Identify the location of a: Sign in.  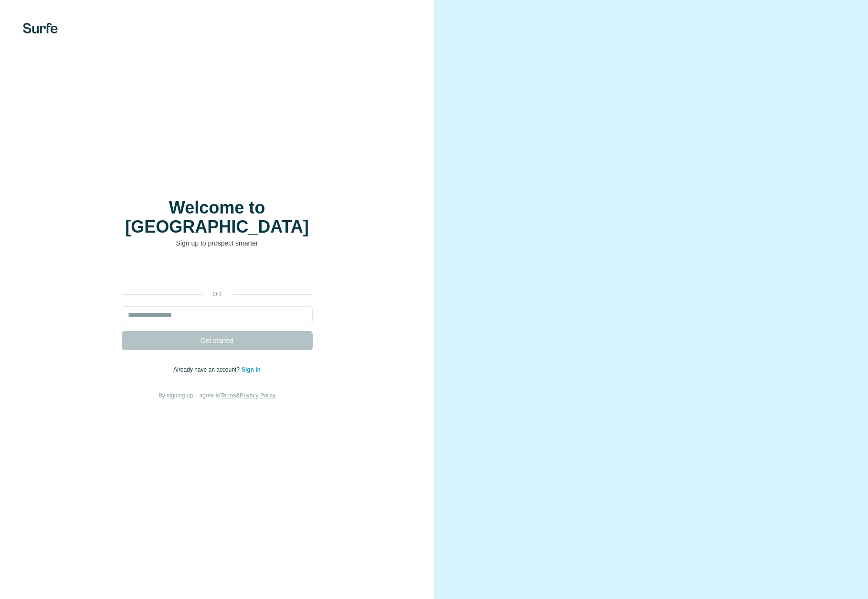
(251, 370).